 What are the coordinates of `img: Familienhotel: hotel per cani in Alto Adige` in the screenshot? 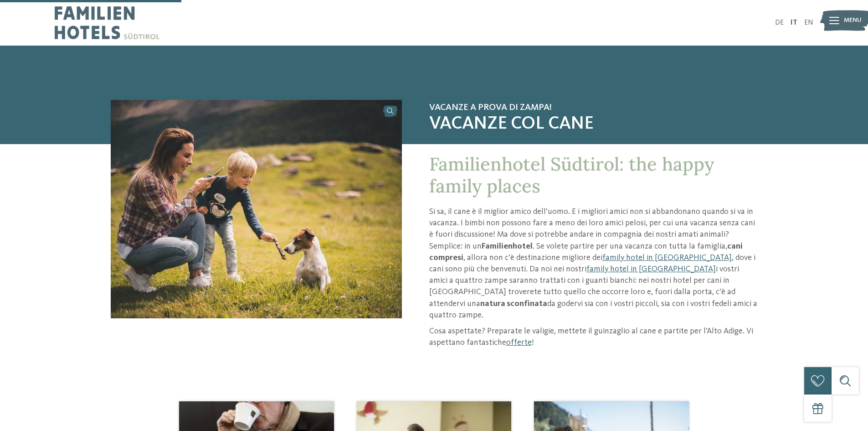 It's located at (256, 208).